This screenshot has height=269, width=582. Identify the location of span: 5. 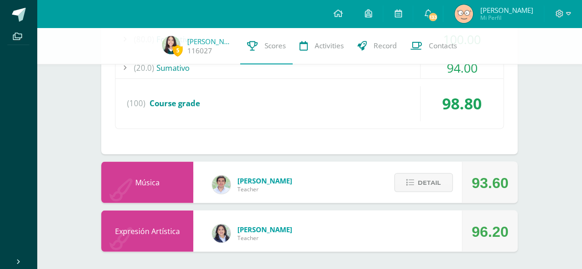
(178, 50).